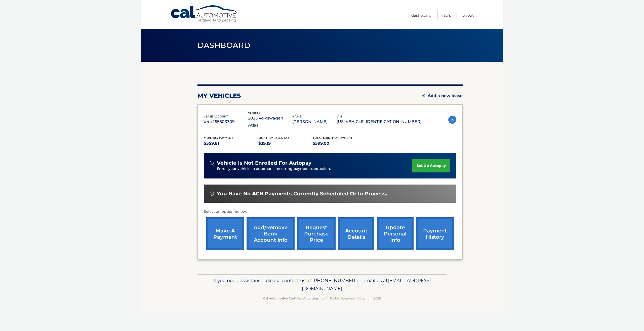  I want to click on a: Dashboard, so click(421, 15).